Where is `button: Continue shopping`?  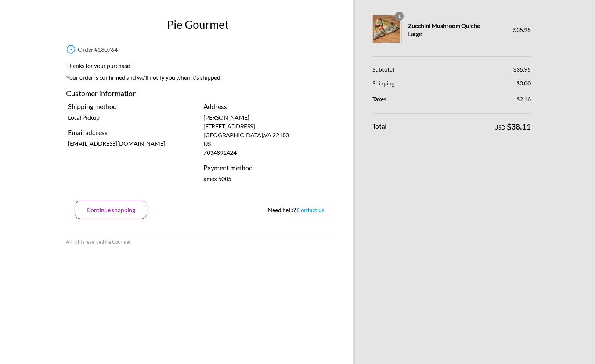
button: Continue shopping is located at coordinates (111, 210).